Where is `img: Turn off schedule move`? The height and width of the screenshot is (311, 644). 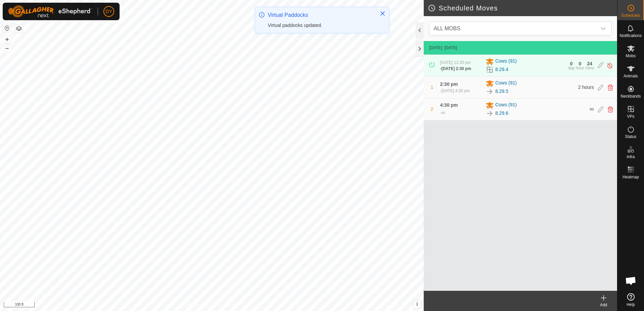 img: Turn off schedule move is located at coordinates (609, 66).